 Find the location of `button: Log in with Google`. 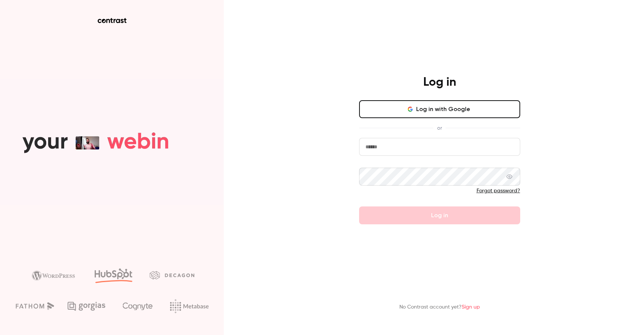

button: Log in with Google is located at coordinates (440, 109).